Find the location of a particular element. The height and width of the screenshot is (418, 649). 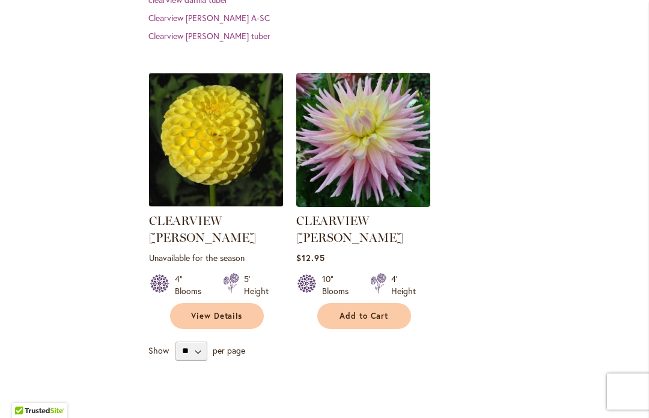

img: CLEARVIEW DANIEL is located at coordinates (216, 139).